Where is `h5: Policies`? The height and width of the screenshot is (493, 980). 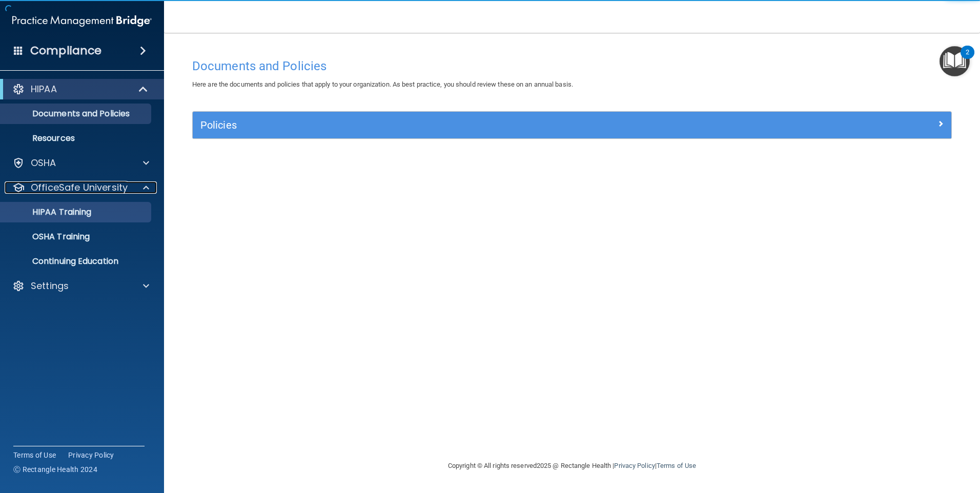 h5: Policies is located at coordinates (477, 125).